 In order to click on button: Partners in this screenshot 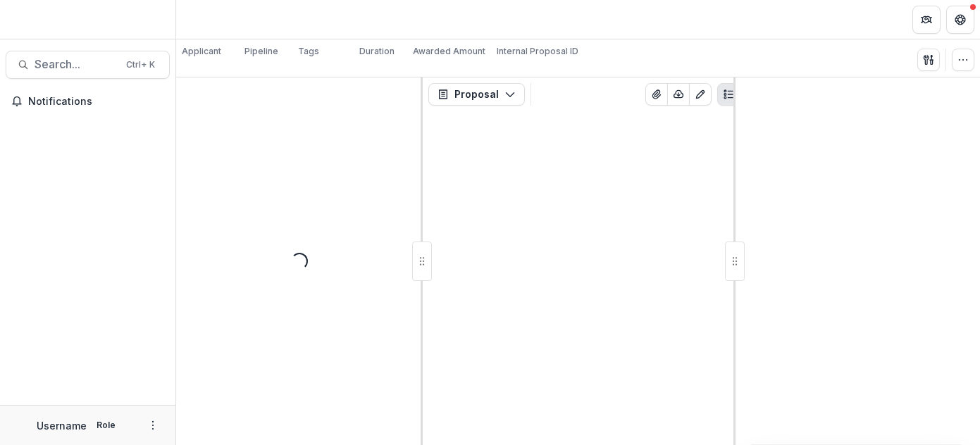, I will do `click(926, 20)`.